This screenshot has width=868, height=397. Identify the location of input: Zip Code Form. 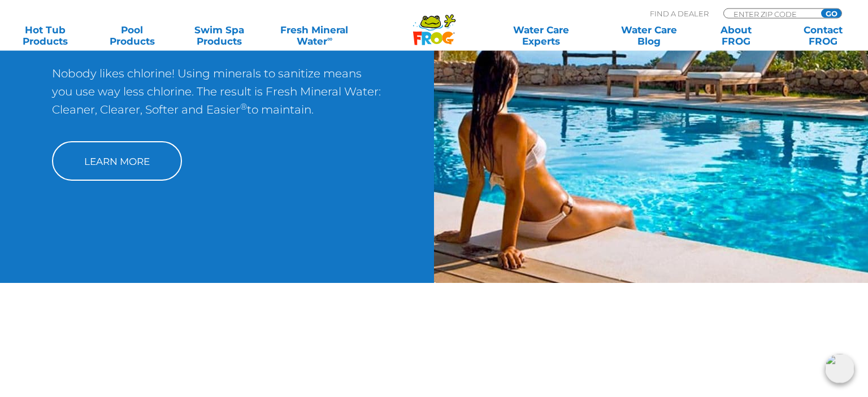
(770, 13).